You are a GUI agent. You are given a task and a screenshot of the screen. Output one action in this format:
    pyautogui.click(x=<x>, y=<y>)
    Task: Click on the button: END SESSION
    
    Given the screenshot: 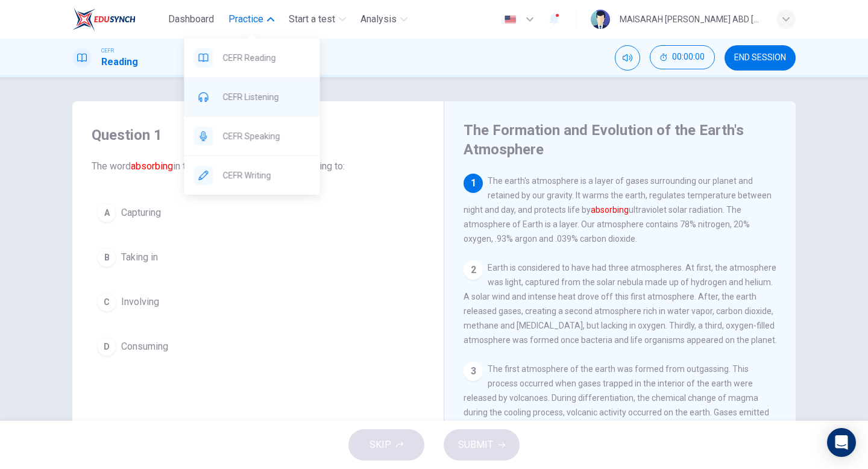 What is the action you would take?
    pyautogui.click(x=760, y=58)
    